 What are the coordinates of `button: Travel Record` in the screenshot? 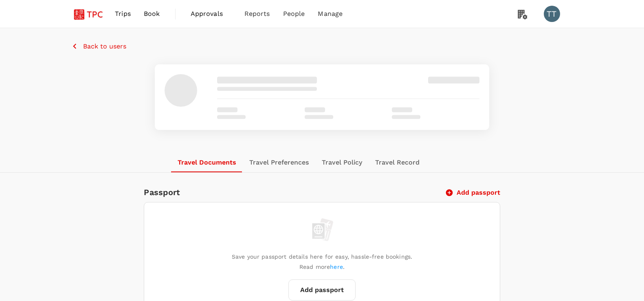 It's located at (397, 163).